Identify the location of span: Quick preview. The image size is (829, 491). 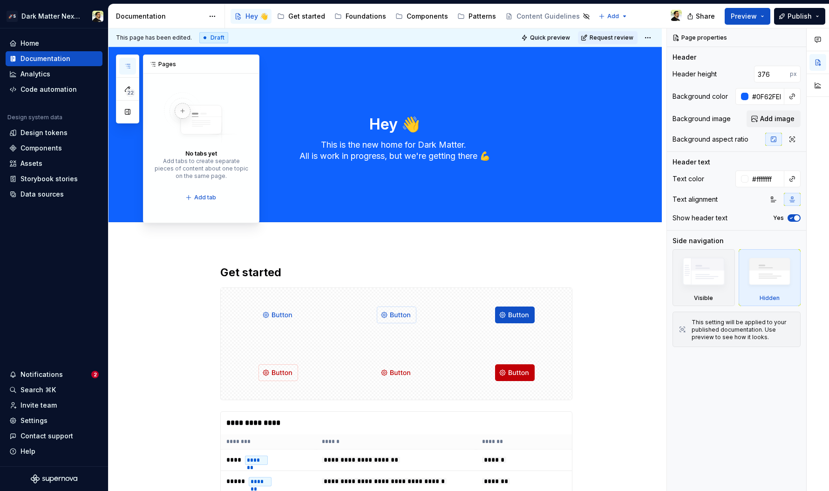
(550, 38).